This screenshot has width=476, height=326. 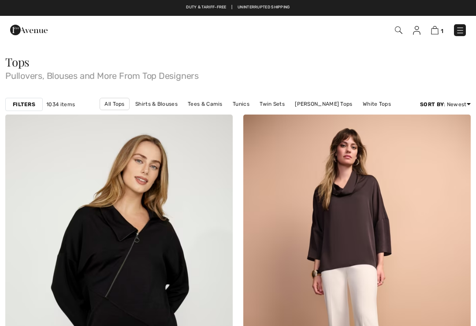 I want to click on img: Search, so click(x=399, y=30).